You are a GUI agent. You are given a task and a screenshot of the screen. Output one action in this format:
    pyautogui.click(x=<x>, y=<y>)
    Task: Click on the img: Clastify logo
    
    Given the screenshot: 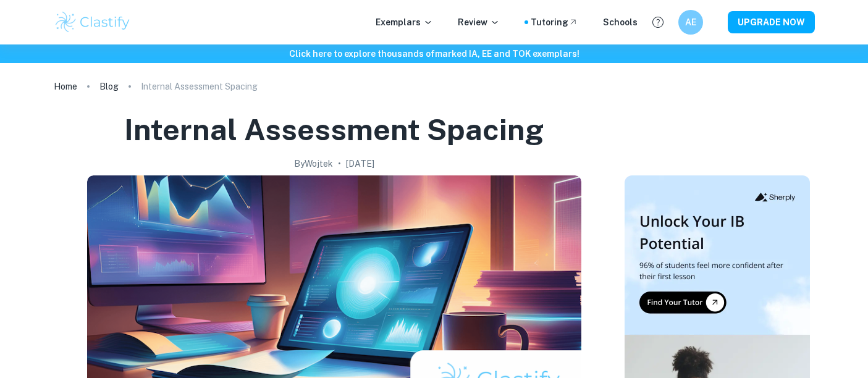 What is the action you would take?
    pyautogui.click(x=93, y=22)
    